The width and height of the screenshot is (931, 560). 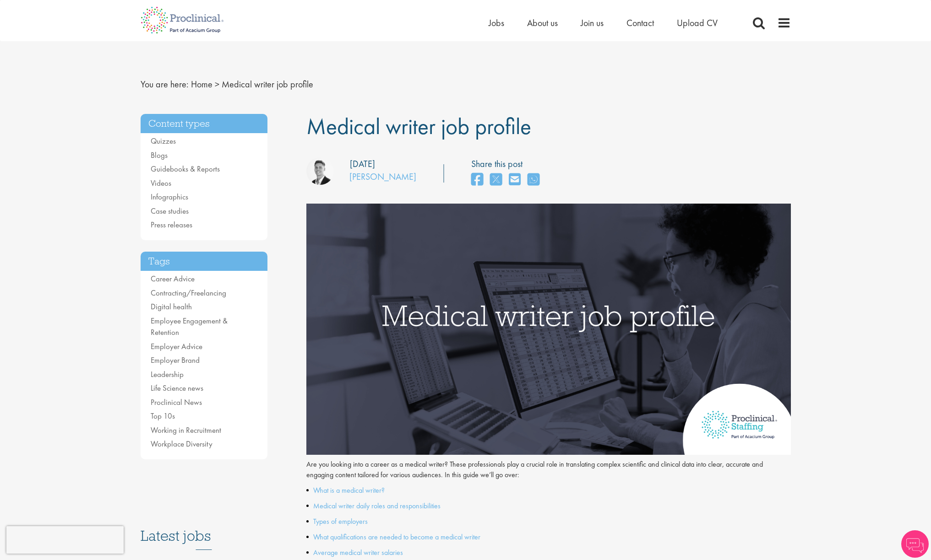 I want to click on a: Working in Recruitment, so click(x=186, y=430).